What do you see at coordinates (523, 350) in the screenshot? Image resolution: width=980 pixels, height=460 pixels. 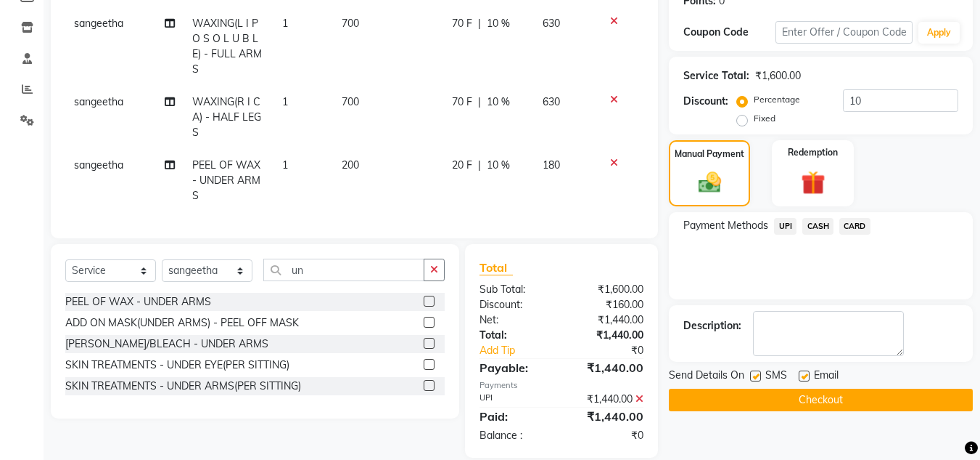 I see `a: Add Tip` at bounding box center [523, 350].